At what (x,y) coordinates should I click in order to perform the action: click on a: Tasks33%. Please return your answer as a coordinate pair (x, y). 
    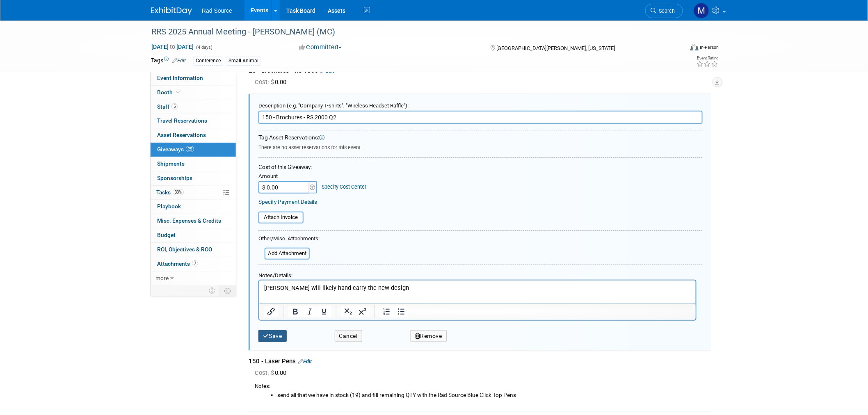
    Looking at the image, I should click on (193, 193).